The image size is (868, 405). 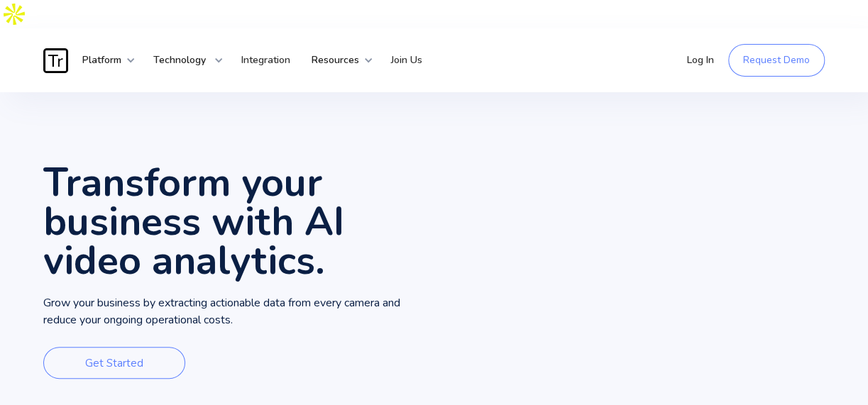 What do you see at coordinates (55, 60) in the screenshot?
I see `img: Traces Logo` at bounding box center [55, 60].